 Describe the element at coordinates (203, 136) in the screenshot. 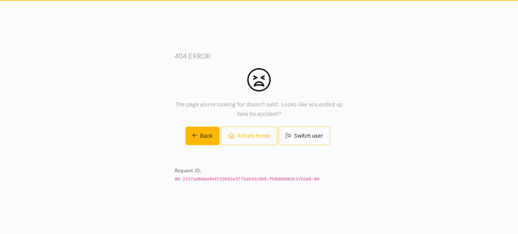

I see `a: Back` at that location.